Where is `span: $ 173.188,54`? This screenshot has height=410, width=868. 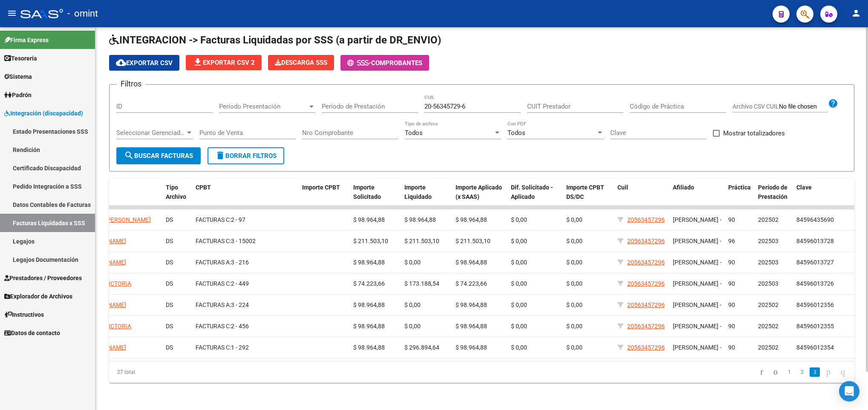 span: $ 173.188,54 is located at coordinates (422, 283).